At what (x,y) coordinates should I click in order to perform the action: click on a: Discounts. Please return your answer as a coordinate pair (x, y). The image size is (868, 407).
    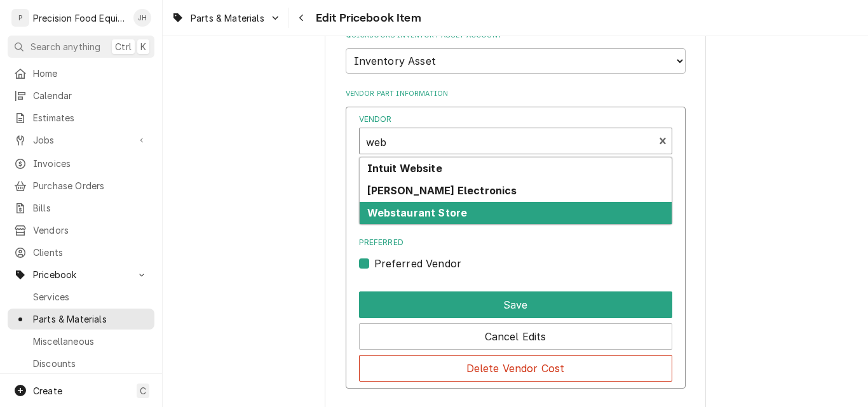
    Looking at the image, I should click on (81, 363).